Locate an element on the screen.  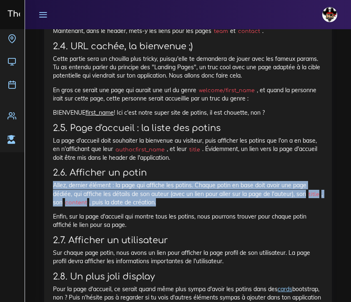
p: La page d'accueil doit souhaiter la bienvenue au visiteur, puis afficher les potins que l'on a en... is located at coordinates (188, 149).